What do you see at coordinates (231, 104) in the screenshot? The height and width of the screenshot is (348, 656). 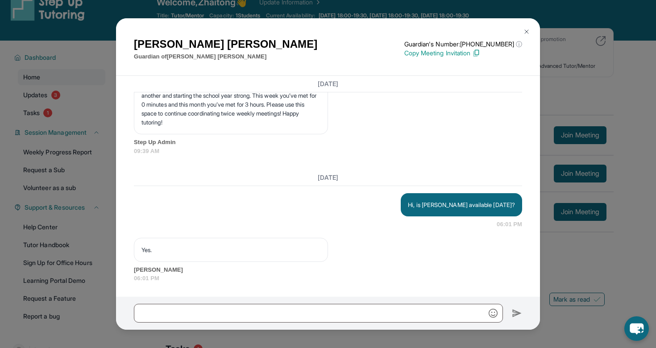 I see `p: Hi from Step Up! We are so excited that you are matched with one another and starting the school ...` at bounding box center [231, 104].